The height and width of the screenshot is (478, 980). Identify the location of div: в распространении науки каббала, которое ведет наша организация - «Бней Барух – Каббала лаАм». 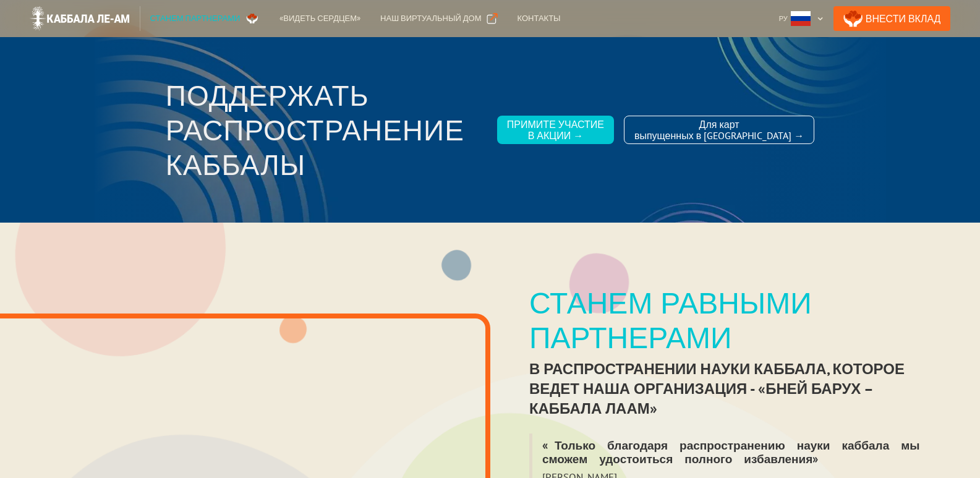
(735, 389).